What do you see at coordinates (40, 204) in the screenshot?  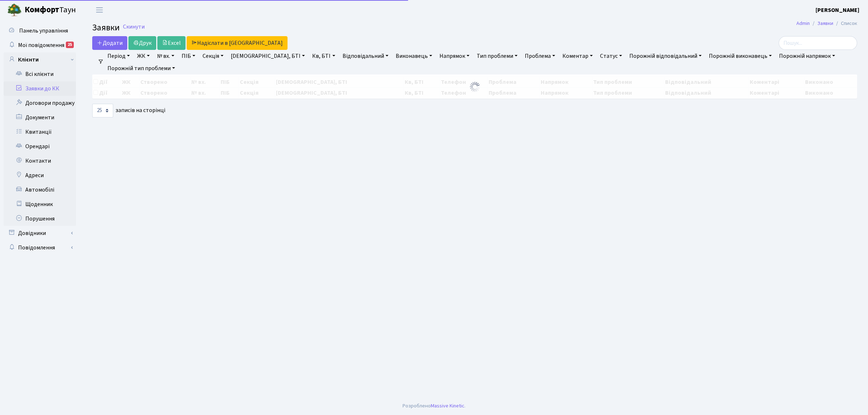 I see `a: Щоденник` at bounding box center [40, 204].